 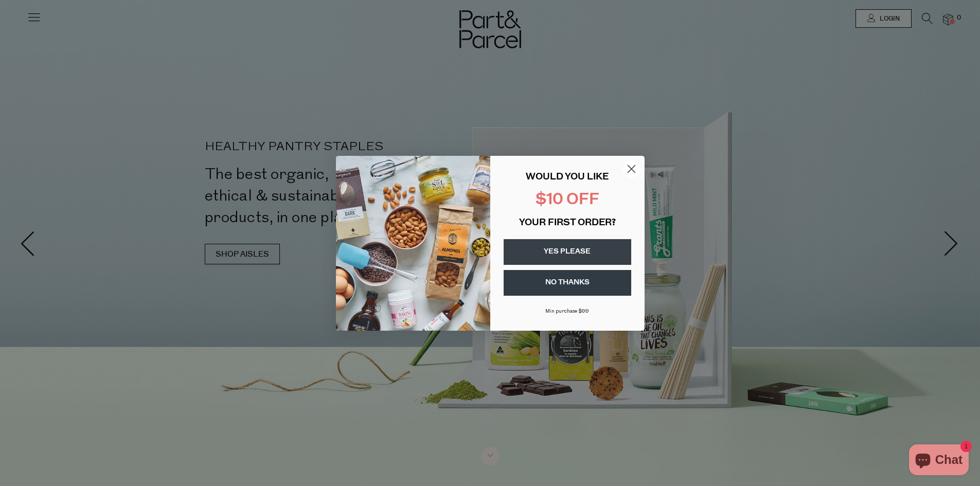 What do you see at coordinates (413, 243) in the screenshot?
I see `img: 43fba0fb-7538-40bc-babb-ffb1a4d097bc.jpeg` at bounding box center [413, 243].